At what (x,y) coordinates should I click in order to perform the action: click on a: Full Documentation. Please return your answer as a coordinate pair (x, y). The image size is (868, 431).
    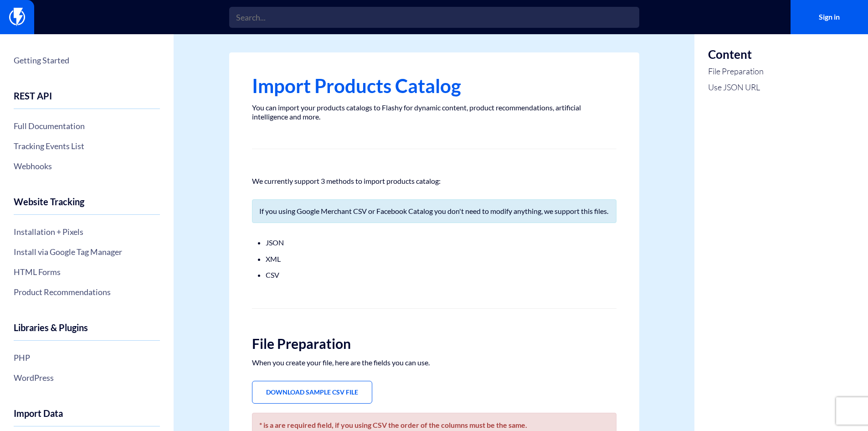
    Looking at the image, I should click on (86, 126).